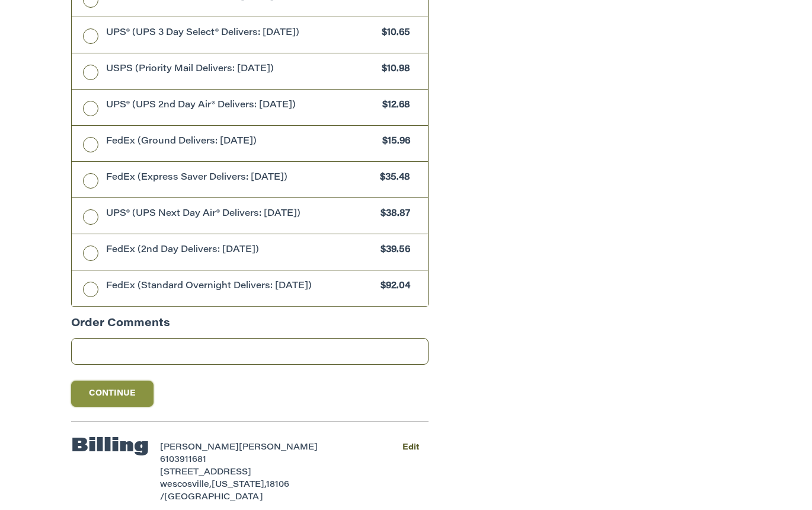  What do you see at coordinates (393, 142) in the screenshot?
I see `span: $15.96` at bounding box center [393, 142].